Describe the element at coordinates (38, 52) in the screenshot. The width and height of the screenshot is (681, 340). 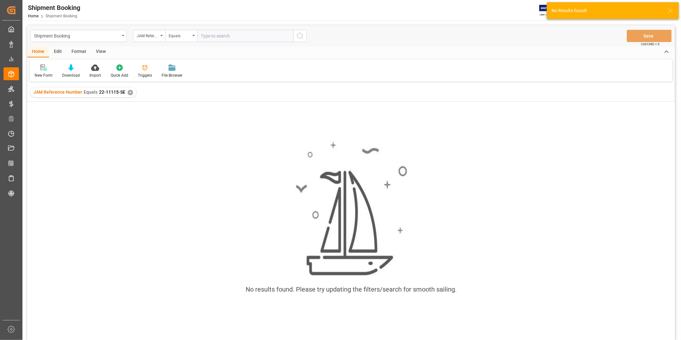
I see `div: Home` at that location.